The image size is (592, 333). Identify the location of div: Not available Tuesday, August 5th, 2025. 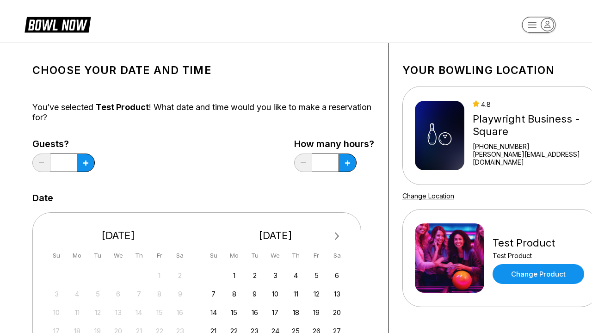
(98, 294).